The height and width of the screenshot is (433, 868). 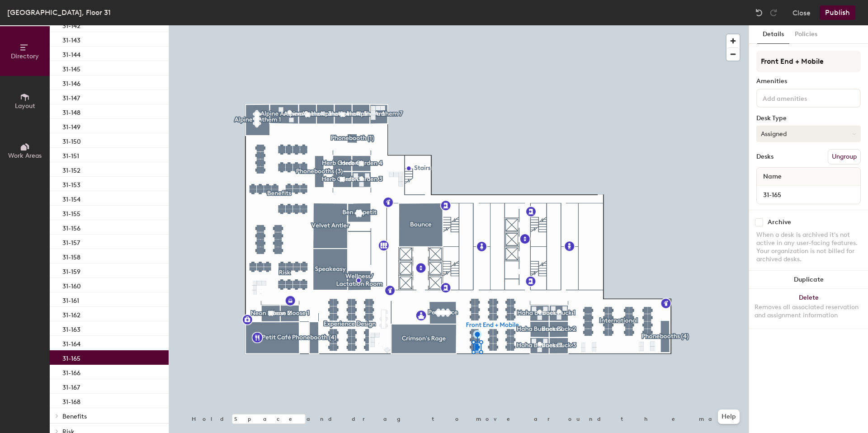 I want to click on button: Policies, so click(x=806, y=34).